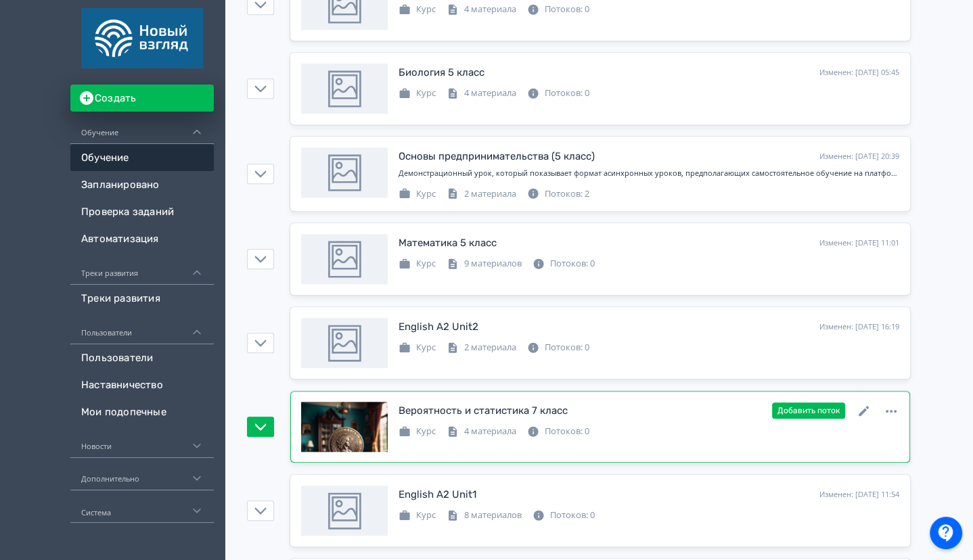 This screenshot has height=560, width=973. Describe the element at coordinates (142, 127) in the screenshot. I see `div: Обучение` at that location.